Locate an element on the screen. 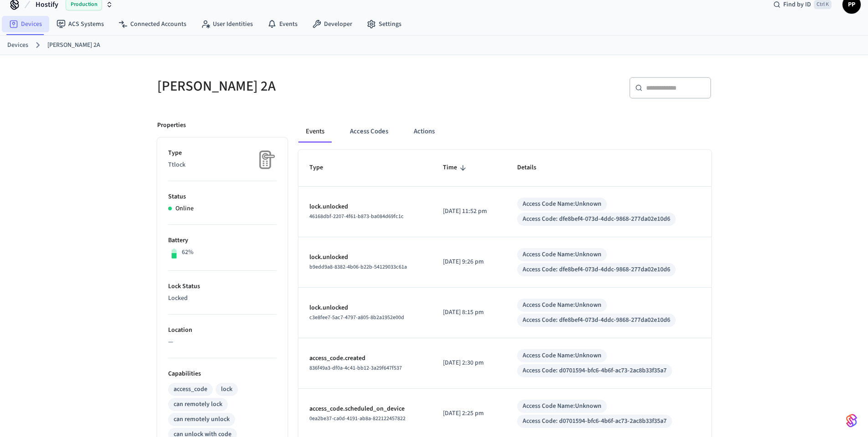 This screenshot has height=437, width=868. p: access_code.created is located at coordinates (366, 358).